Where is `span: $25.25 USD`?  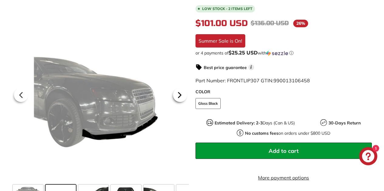 span: $25.25 USD is located at coordinates (243, 52).